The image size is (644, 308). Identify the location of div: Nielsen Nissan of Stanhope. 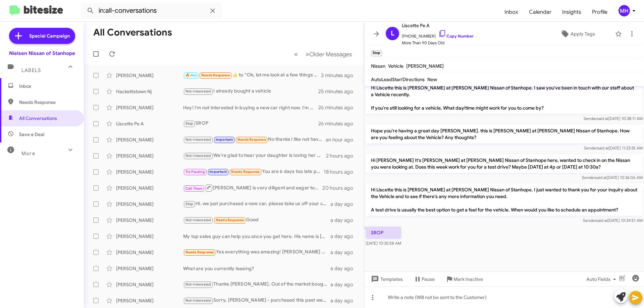
(42, 53).